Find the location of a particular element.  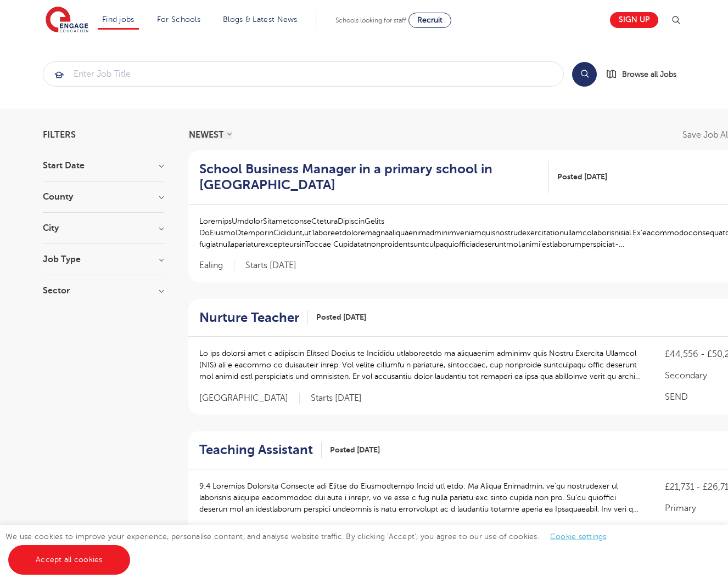

a: Nurture Teacher is located at coordinates (254, 318).